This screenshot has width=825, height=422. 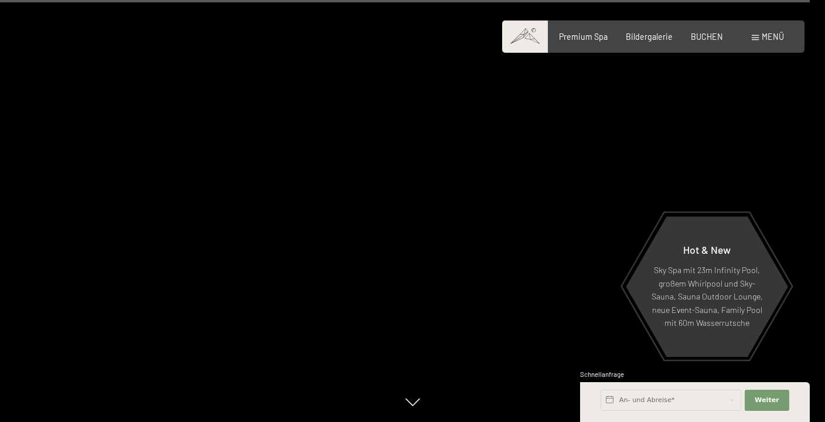 I want to click on a: BUCHEN, so click(x=706, y=36).